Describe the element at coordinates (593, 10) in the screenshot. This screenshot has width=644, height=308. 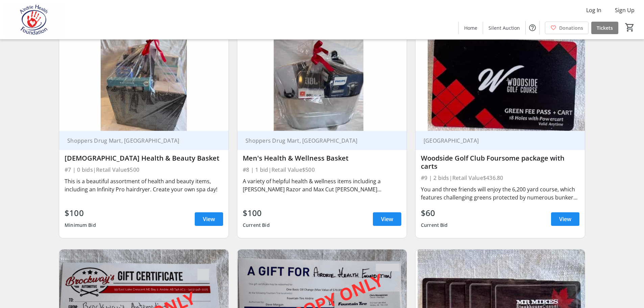
I see `button: Log In` at that location.